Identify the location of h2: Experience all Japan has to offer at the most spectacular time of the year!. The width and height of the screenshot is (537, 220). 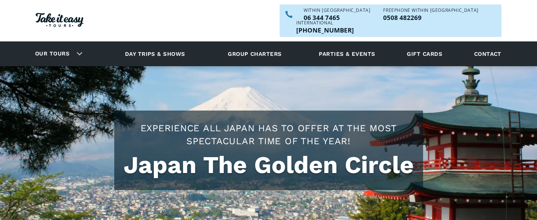
(269, 135).